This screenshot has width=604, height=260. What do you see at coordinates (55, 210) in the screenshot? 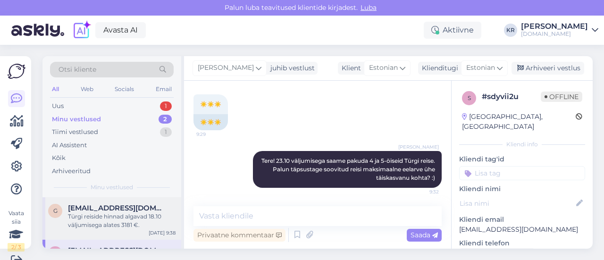
I see `span: g` at bounding box center [55, 210].